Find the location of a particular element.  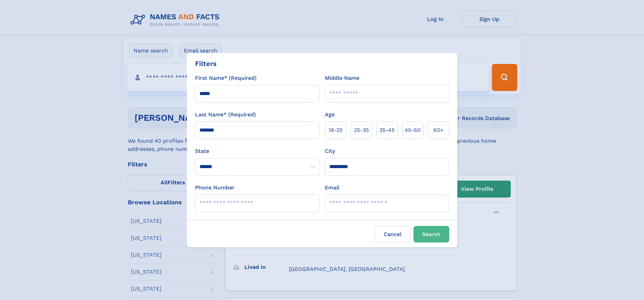

div: Filters is located at coordinates (206, 64).